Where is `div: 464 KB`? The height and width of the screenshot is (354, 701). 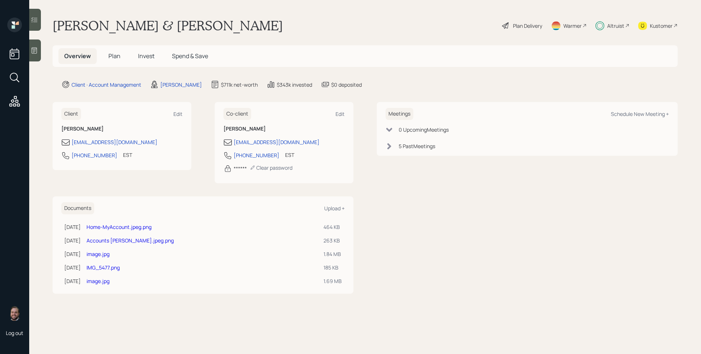
div: 464 KB is located at coordinates (333, 226).